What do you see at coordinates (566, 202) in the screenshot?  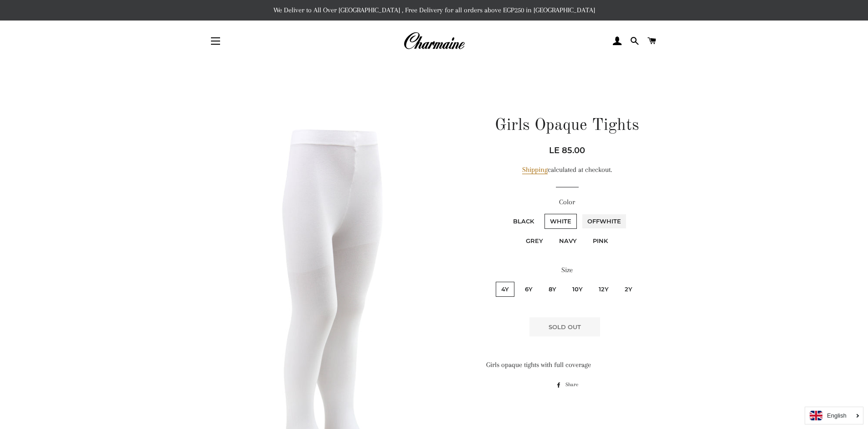 I see `label: Color` at bounding box center [566, 202].